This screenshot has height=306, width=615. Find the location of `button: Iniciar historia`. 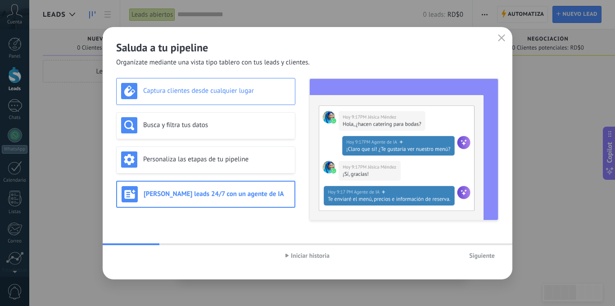

button: Iniciar historia is located at coordinates (307, 255).